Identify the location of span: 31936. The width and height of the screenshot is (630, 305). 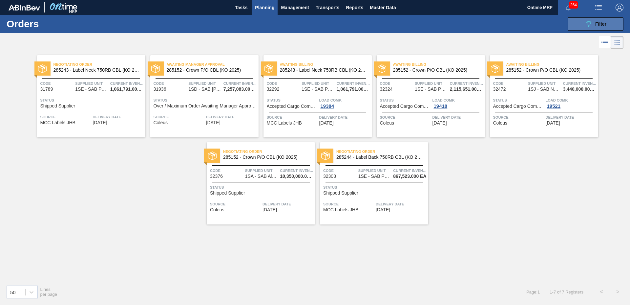
(160, 89).